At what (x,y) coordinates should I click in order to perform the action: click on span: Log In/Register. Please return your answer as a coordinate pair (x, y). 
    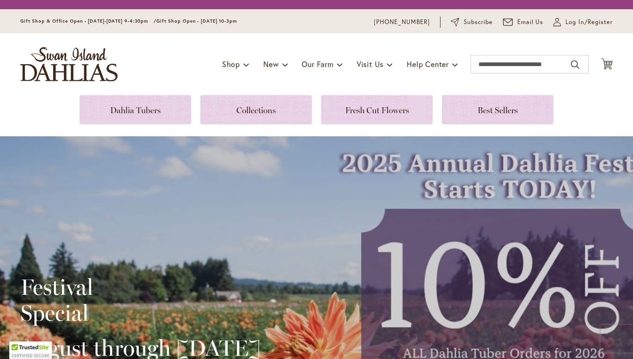
    Looking at the image, I should click on (589, 22).